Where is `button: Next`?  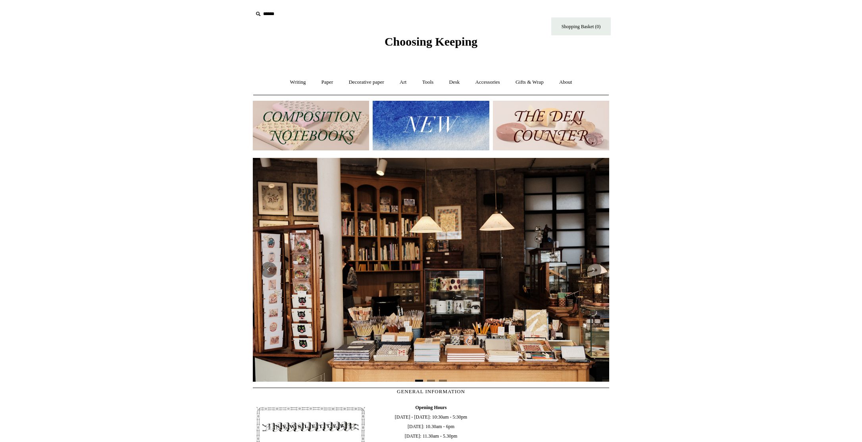 button: Next is located at coordinates (593, 270).